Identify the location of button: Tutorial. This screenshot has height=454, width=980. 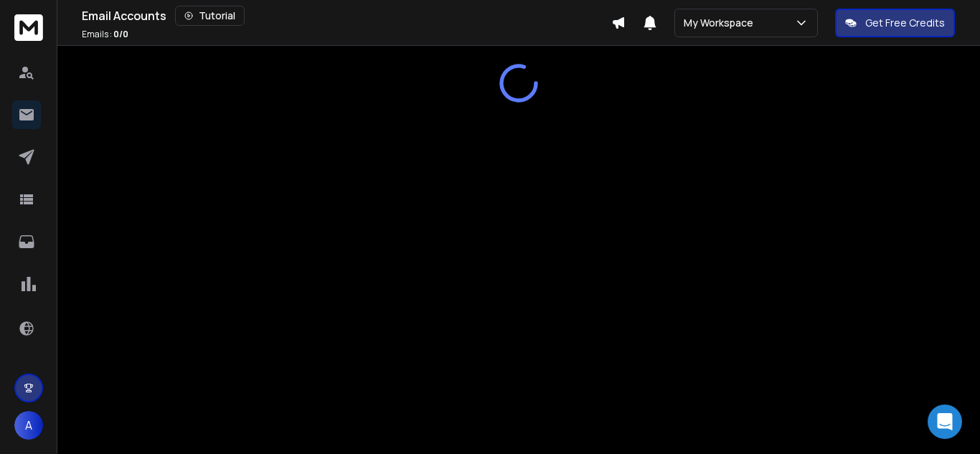
(209, 16).